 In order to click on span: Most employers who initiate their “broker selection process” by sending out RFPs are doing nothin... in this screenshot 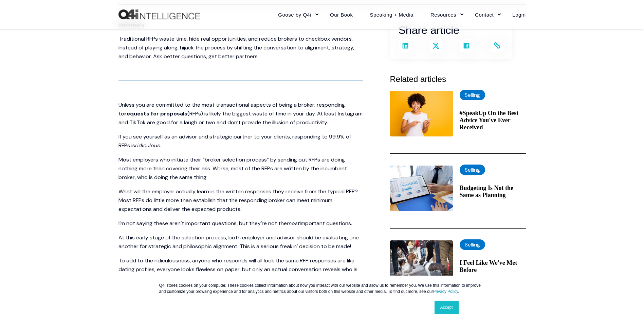, I will do `click(233, 168)`.